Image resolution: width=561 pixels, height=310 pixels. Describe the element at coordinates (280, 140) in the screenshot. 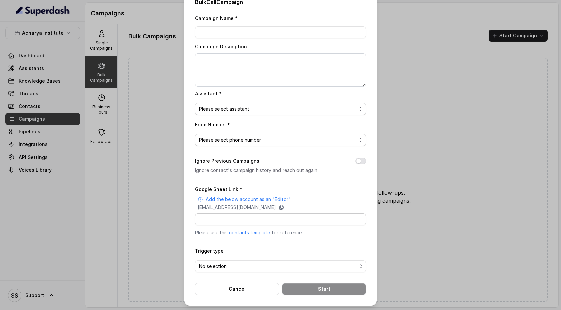

I see `button: Please select phone number` at that location.